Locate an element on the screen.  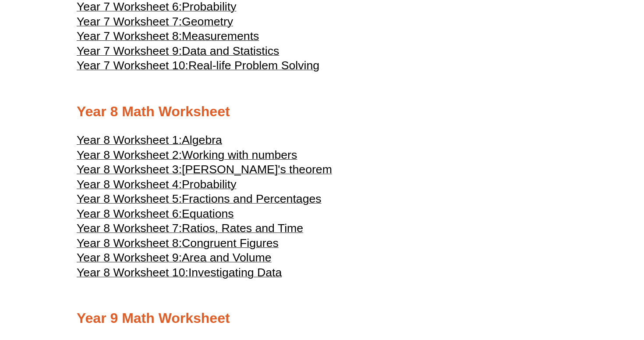
span: Algebra is located at coordinates (202, 140).